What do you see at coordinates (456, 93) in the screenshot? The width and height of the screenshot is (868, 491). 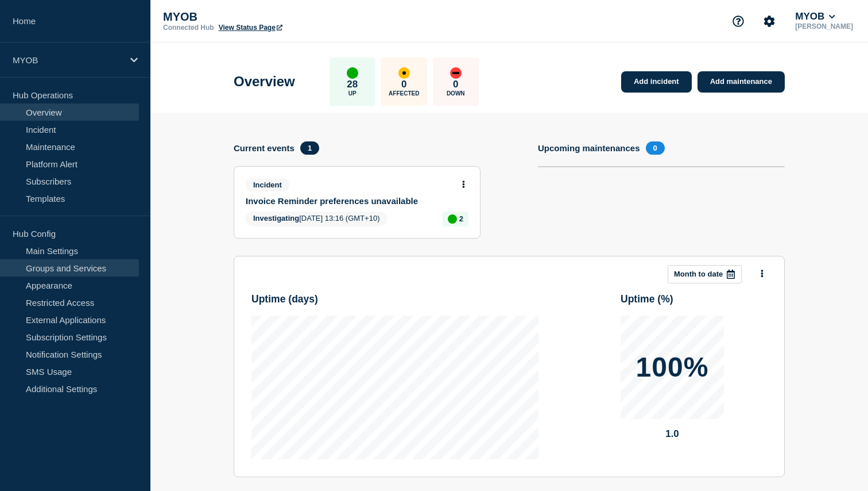 I see `p: Down` at bounding box center [456, 93].